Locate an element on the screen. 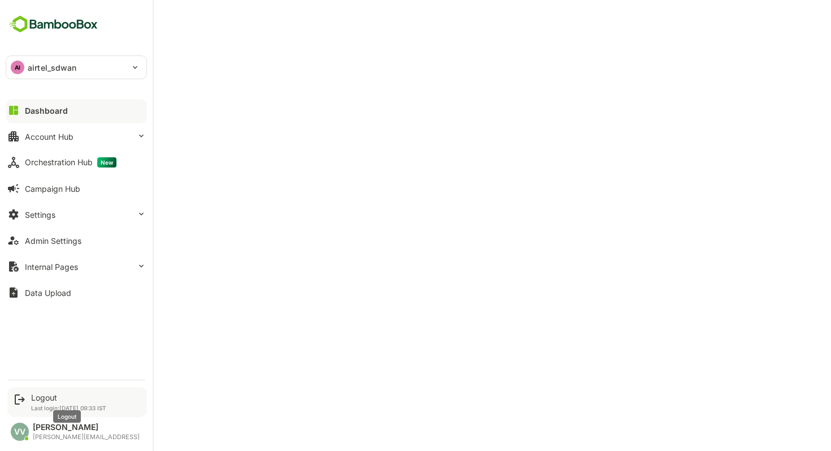 This screenshot has width=831, height=451. img: BambooboxFullLogoMark.5f36c76dfaba33ec1ec1367b70bb1252.svg is located at coordinates (53, 24).